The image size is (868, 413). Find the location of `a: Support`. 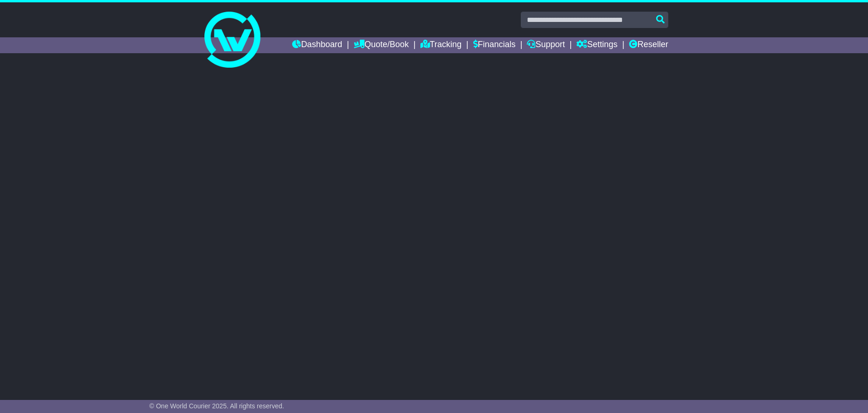

a: Support is located at coordinates (546, 46).